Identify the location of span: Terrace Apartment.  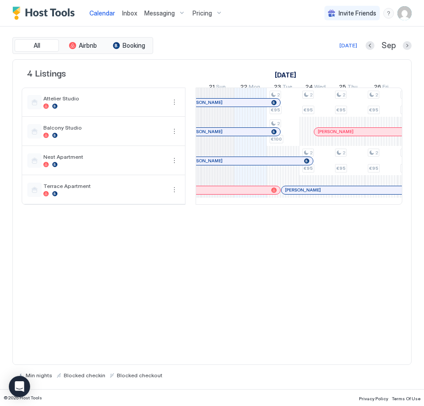
(104, 186).